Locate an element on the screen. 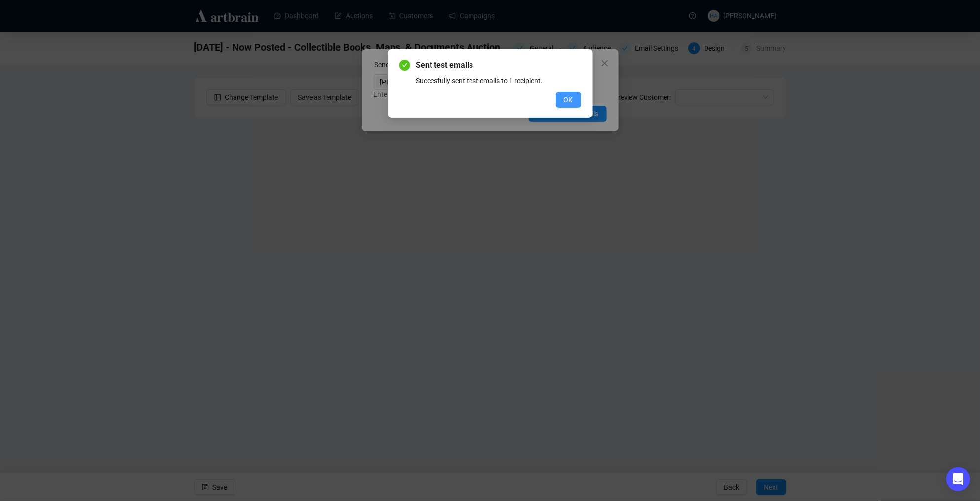 This screenshot has height=501, width=980. span: Sent test emails is located at coordinates (499, 65).